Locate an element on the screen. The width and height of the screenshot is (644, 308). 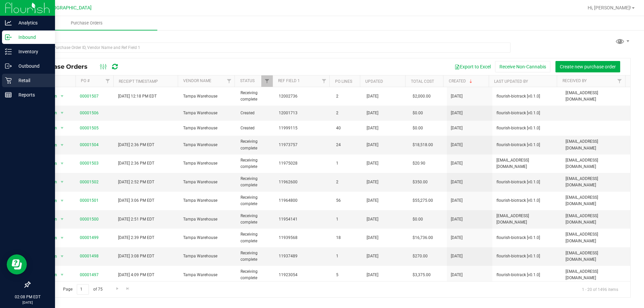
p: Inventory is located at coordinates (32, 52).